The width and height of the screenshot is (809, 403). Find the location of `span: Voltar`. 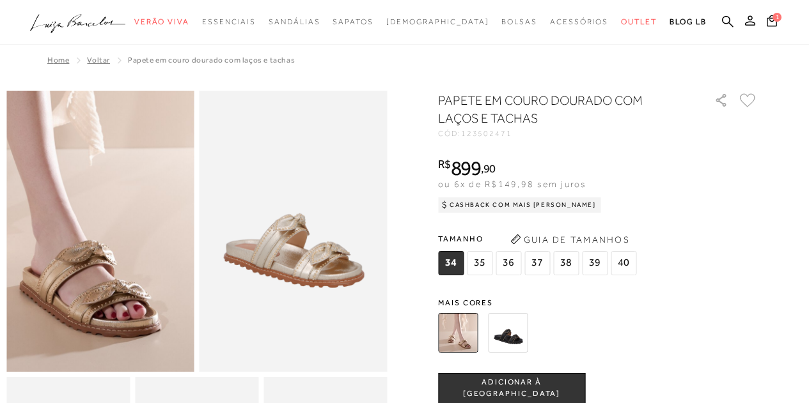

span: Voltar is located at coordinates (98, 60).